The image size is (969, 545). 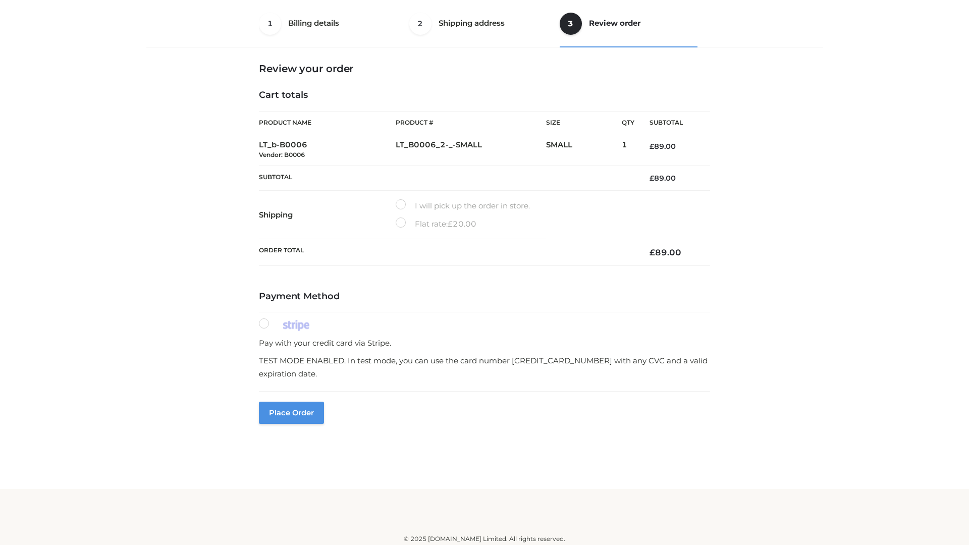 I want to click on h3: Review your order, so click(x=484, y=69).